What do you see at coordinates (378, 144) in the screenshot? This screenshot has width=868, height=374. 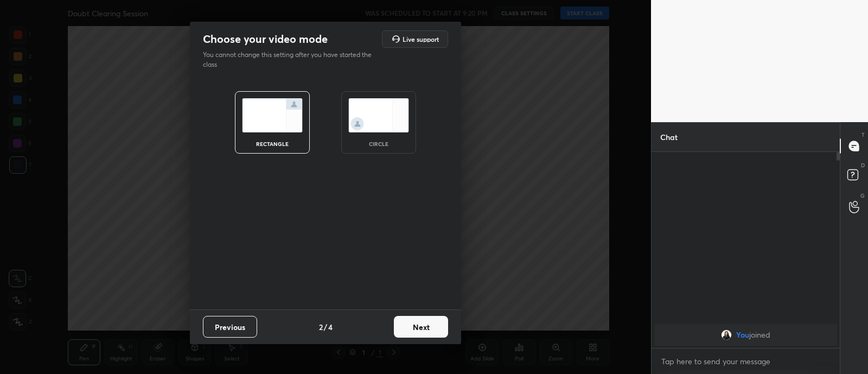 I see `div: circle` at bounding box center [378, 144].